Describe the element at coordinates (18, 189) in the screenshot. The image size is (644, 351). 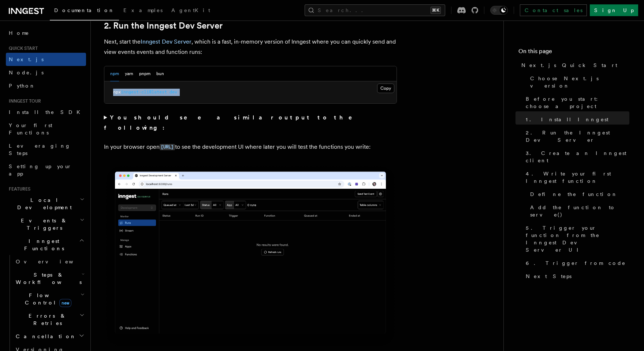
I see `span: Features` at that location.